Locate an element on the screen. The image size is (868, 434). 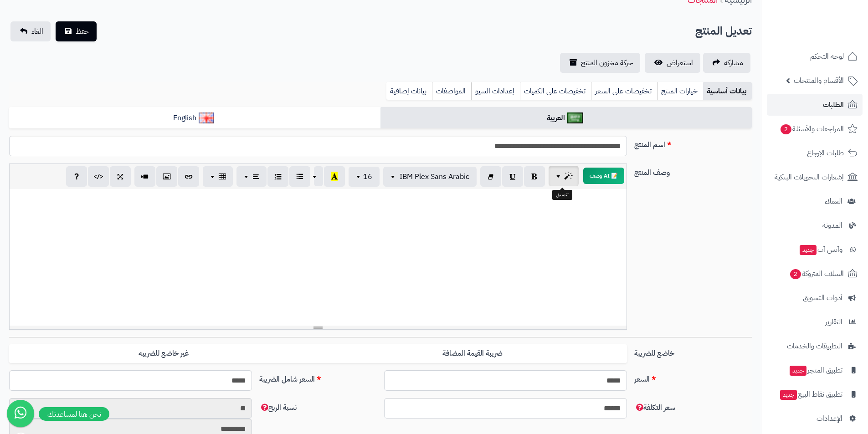
span: أدوات التسويق is located at coordinates (822, 298).